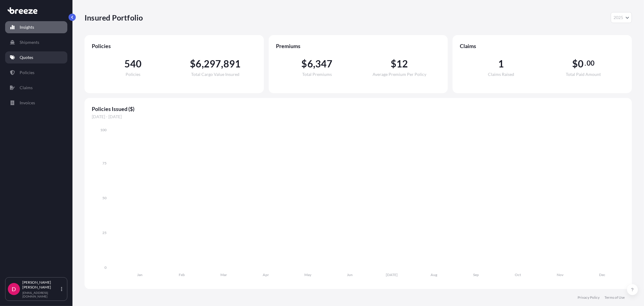 The width and height of the screenshot is (644, 306). What do you see at coordinates (103, 130) in the screenshot?
I see `tspan: 100` at bounding box center [103, 130].